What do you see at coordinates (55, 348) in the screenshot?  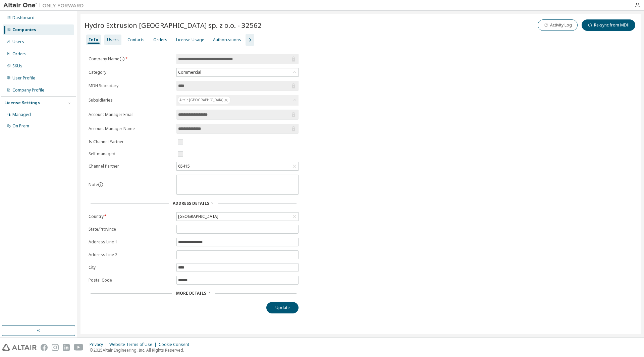 I see `img: instagram.svg` at bounding box center [55, 348].